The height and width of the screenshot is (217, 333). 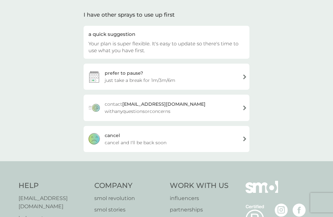 What do you see at coordinates (129, 198) in the screenshot?
I see `a: smol revolution` at bounding box center [129, 198].